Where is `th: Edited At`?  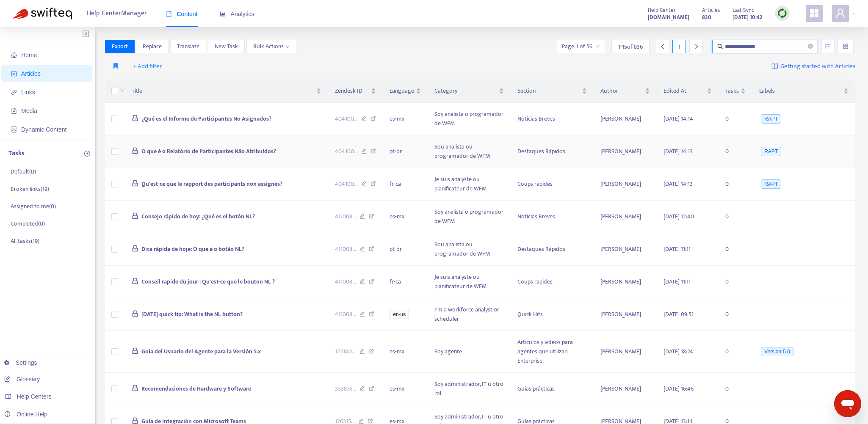
th: Edited At is located at coordinates (687, 91).